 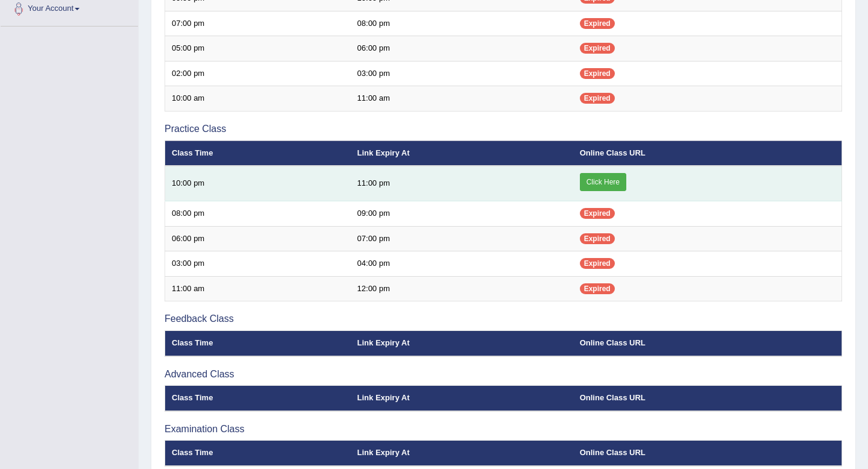 I want to click on td: 11:00 pm, so click(x=461, y=183).